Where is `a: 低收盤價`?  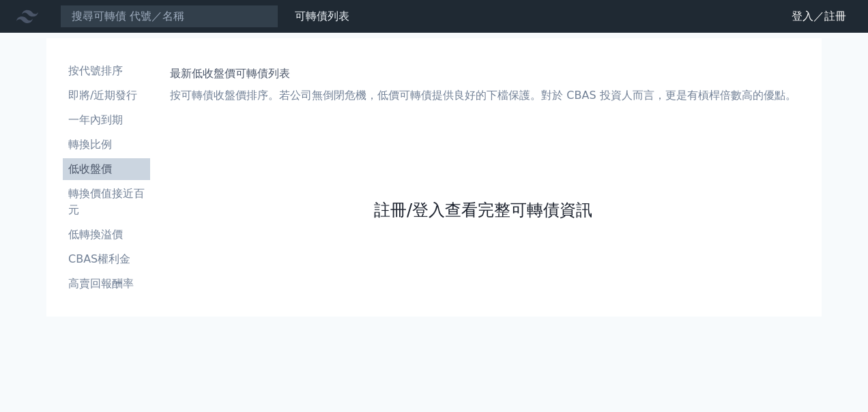 a: 低收盤價 is located at coordinates (107, 169).